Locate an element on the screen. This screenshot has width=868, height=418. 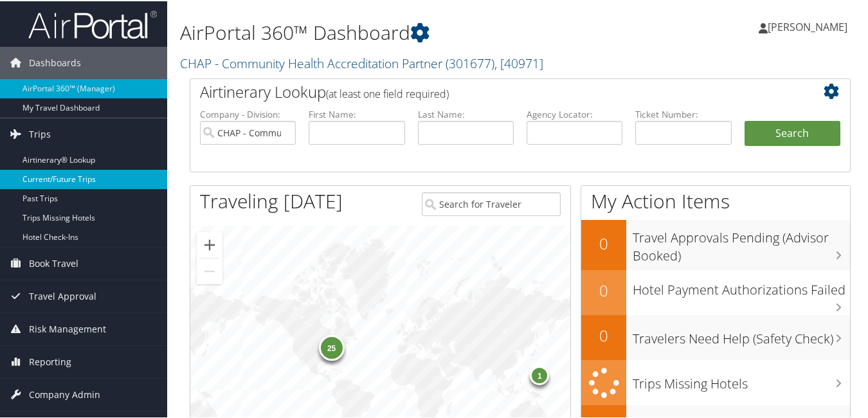
span: Risk Management is located at coordinates (67, 328).